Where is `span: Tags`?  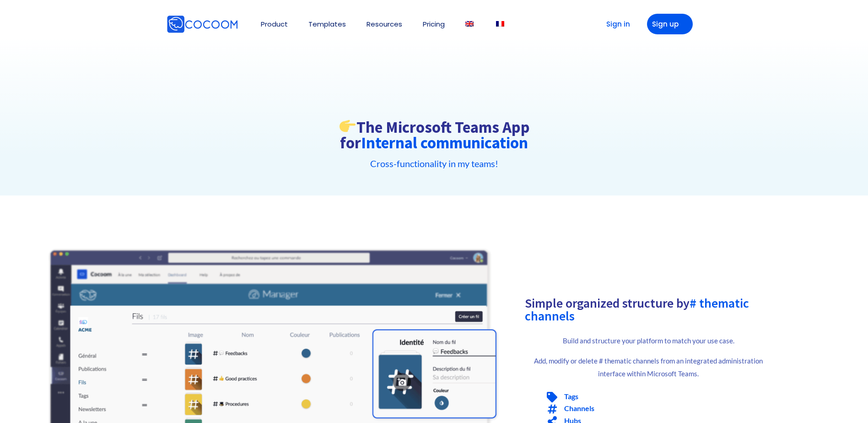
span: Tags is located at coordinates (572, 396).